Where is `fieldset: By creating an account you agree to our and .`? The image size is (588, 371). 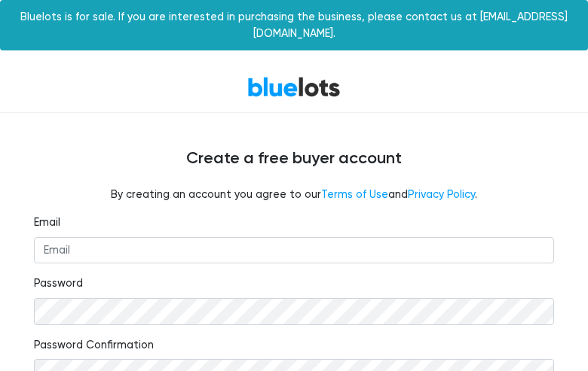 fieldset: By creating an account you agree to our and . is located at coordinates (294, 195).